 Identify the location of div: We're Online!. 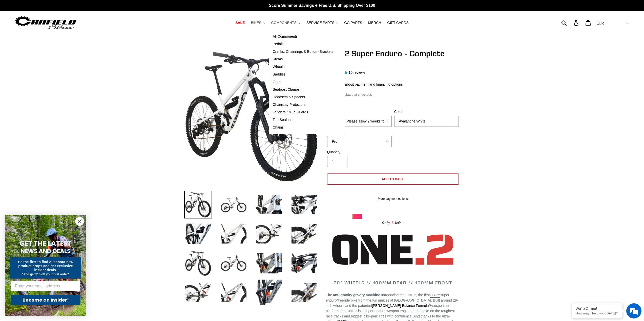
(597, 309).